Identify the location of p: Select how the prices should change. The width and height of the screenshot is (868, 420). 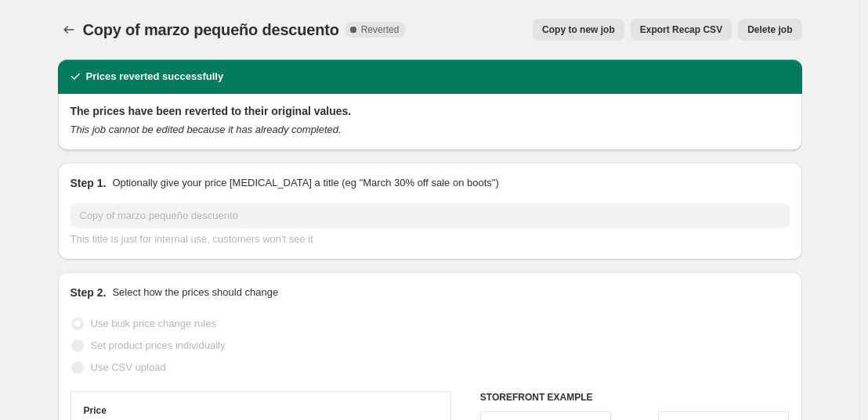
(195, 293).